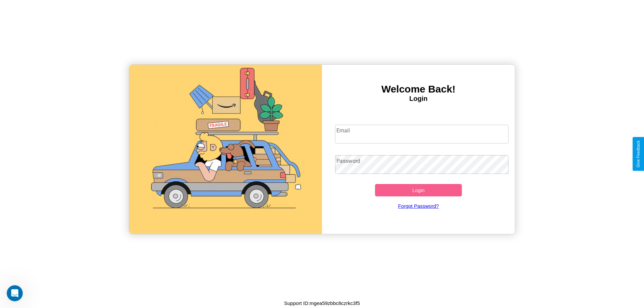 This screenshot has height=308, width=644. Describe the element at coordinates (638, 154) in the screenshot. I see `div: Give Feedback` at that location.